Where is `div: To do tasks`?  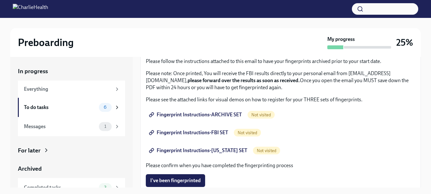
div: To do tasks is located at coordinates (60, 107).